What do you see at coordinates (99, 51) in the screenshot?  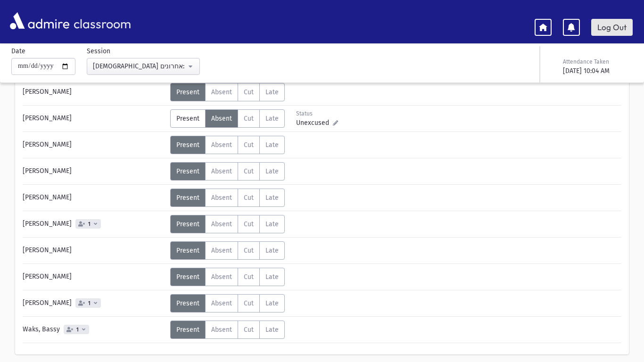 I see `label: Session` at bounding box center [99, 51].